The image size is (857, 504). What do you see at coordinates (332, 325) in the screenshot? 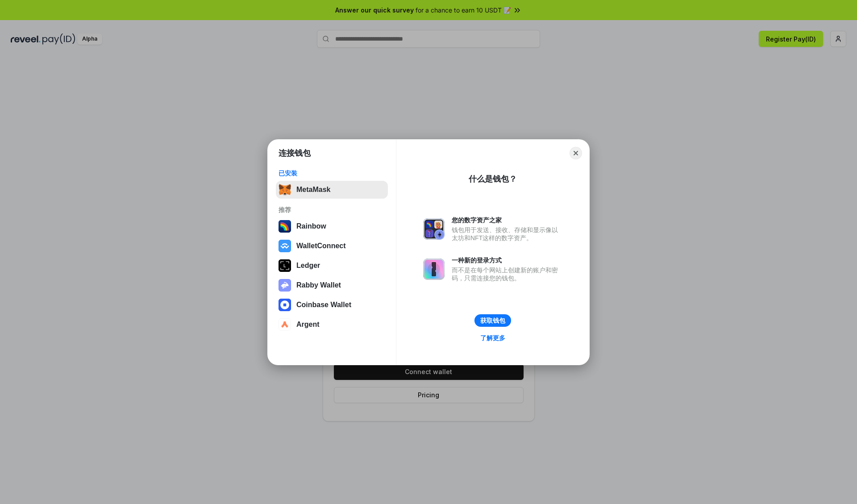
I see `button: Argent` at bounding box center [332, 325].